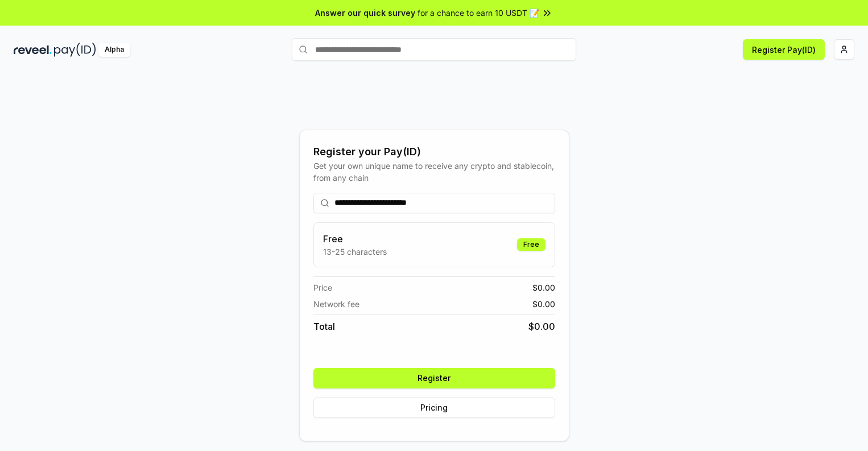 The image size is (868, 451). Describe the element at coordinates (784, 49) in the screenshot. I see `button: Register Pay(ID)` at that location.